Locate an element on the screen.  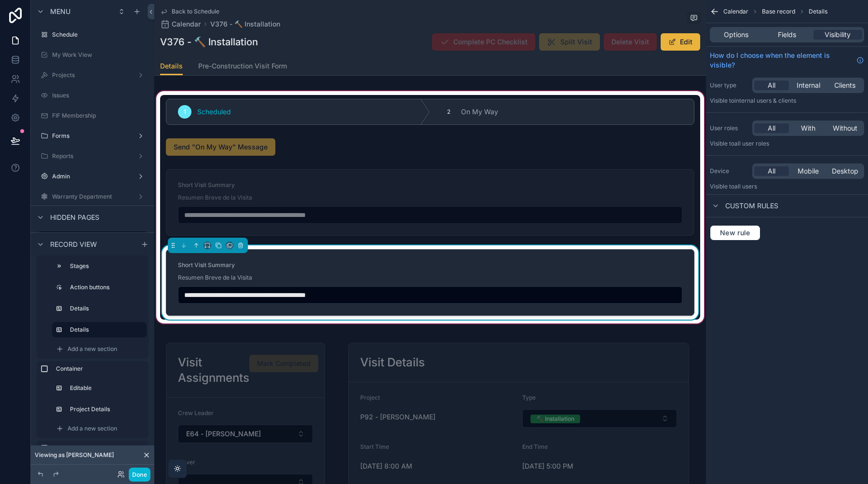
div: scrollable content is located at coordinates (93, 352).